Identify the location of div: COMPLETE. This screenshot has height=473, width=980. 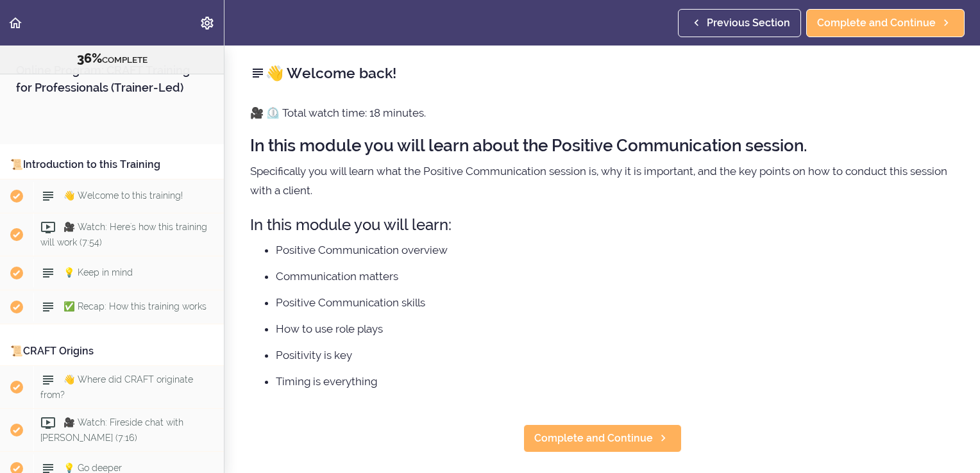
(111, 59).